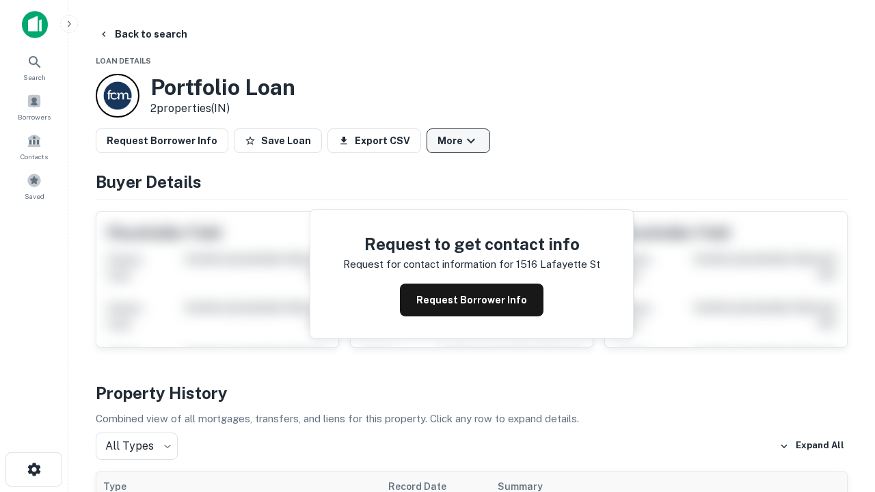  What do you see at coordinates (374, 141) in the screenshot?
I see `button: Export CSV` at bounding box center [374, 141].